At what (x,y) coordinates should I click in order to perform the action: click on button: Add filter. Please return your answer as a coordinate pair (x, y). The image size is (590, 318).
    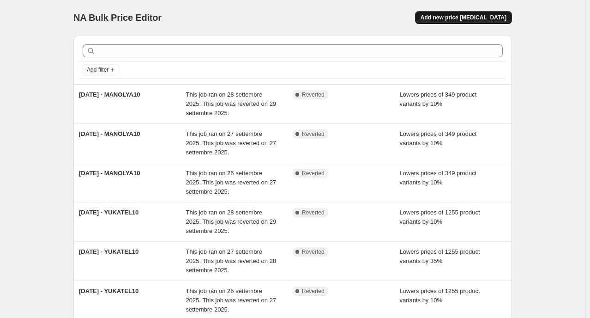
    Looking at the image, I should click on (101, 70).